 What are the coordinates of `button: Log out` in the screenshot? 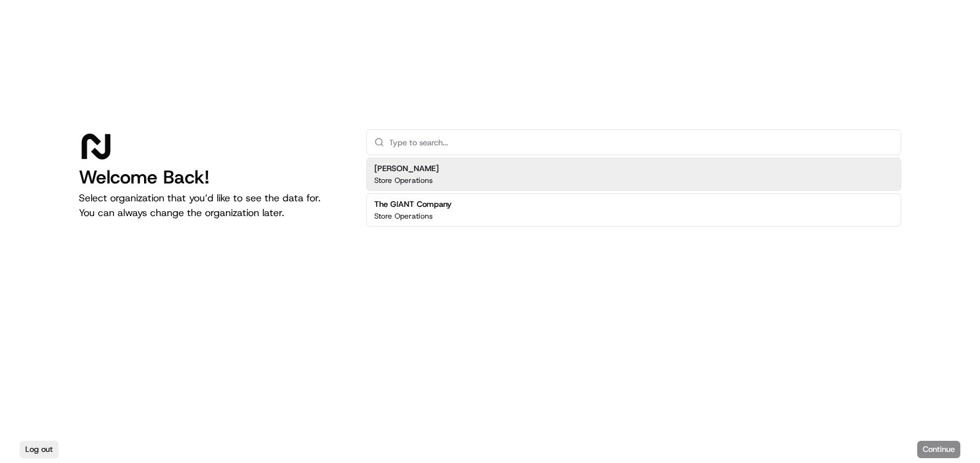 It's located at (39, 450).